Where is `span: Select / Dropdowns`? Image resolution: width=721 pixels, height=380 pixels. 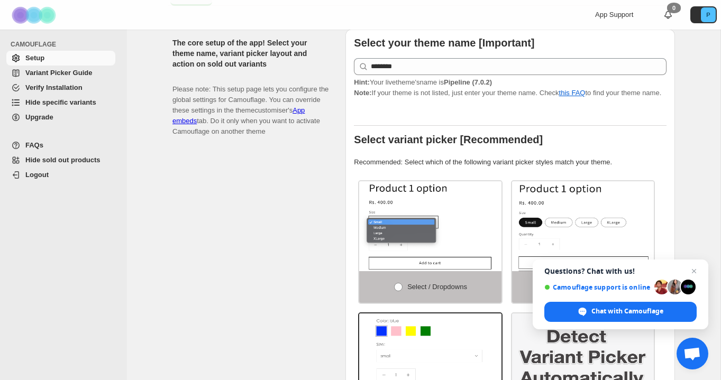 span: Select / Dropdowns is located at coordinates (437, 287).